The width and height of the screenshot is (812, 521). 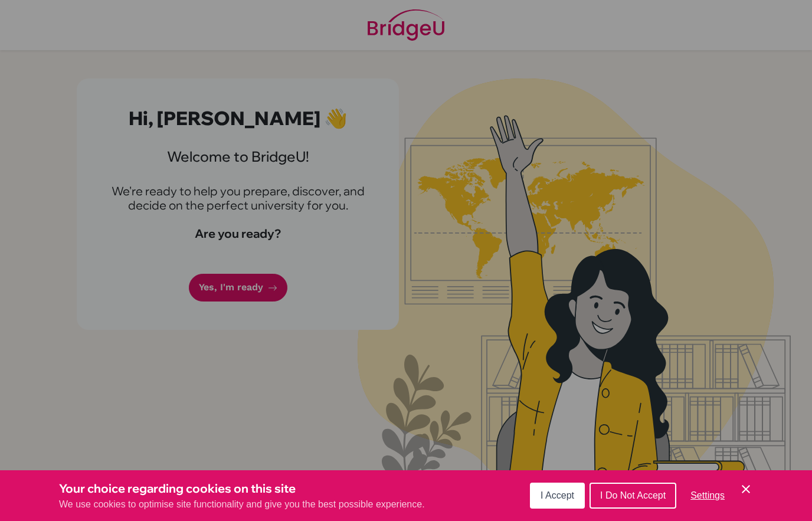 What do you see at coordinates (633, 495) in the screenshot?
I see `span: I Do Not Accept` at bounding box center [633, 495].